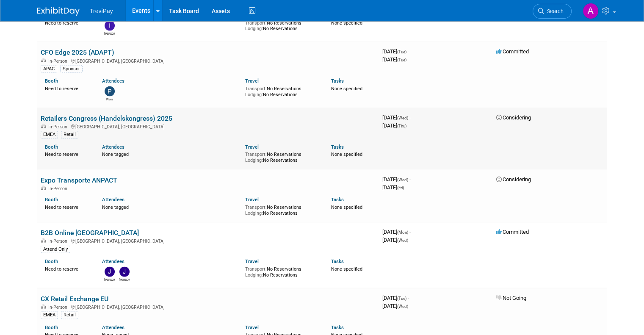 Image resolution: width=644 pixels, height=335 pixels. Describe the element at coordinates (511, 297) in the screenshot. I see `span: Not Going` at that location.